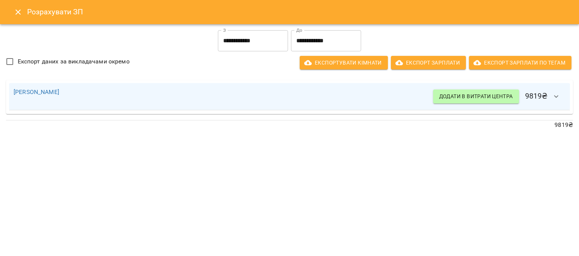 This screenshot has height=256, width=579. Describe the element at coordinates (428, 63) in the screenshot. I see `span: Експорт Зарплати` at that location.